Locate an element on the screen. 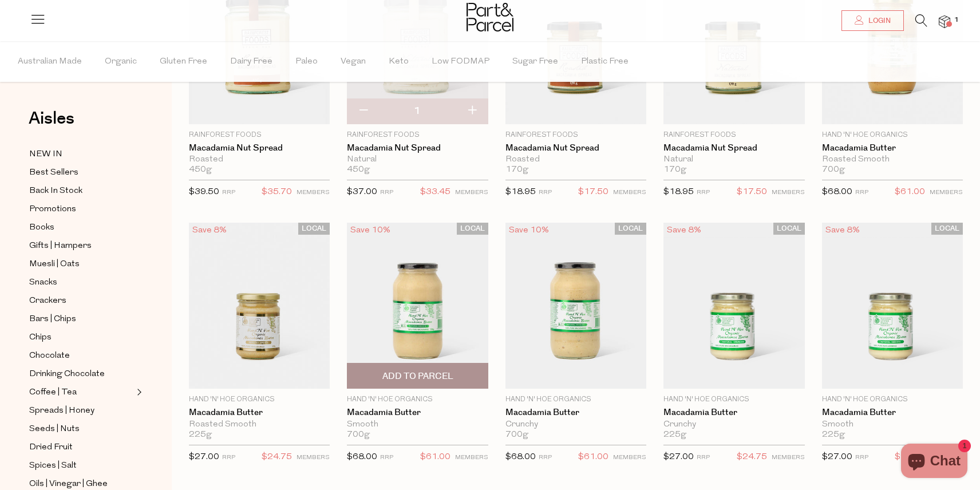 The image size is (980, 490). span: Best Sellers is located at coordinates (53, 173).